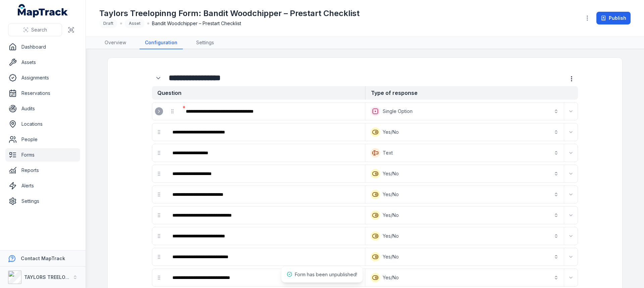 This screenshot has height=288, width=644. Describe the element at coordinates (42, 108) in the screenshot. I see `a: Audits` at that location.